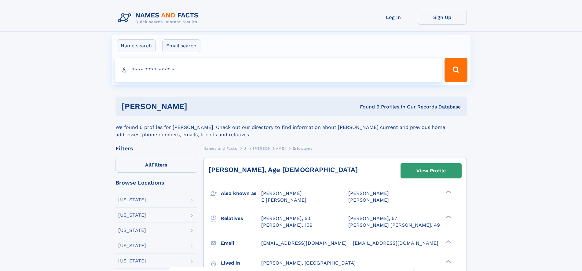  What do you see at coordinates (394, 17) in the screenshot?
I see `a: Log In` at bounding box center [394, 17].